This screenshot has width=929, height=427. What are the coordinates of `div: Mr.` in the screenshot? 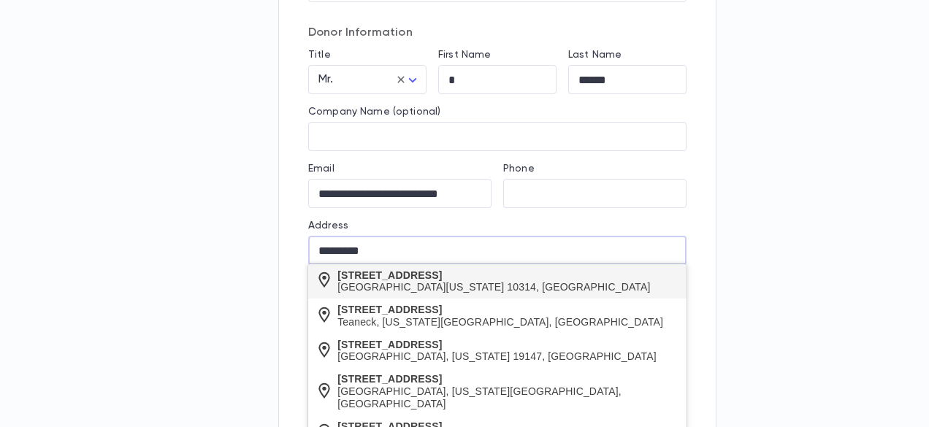 It's located at (368, 80).